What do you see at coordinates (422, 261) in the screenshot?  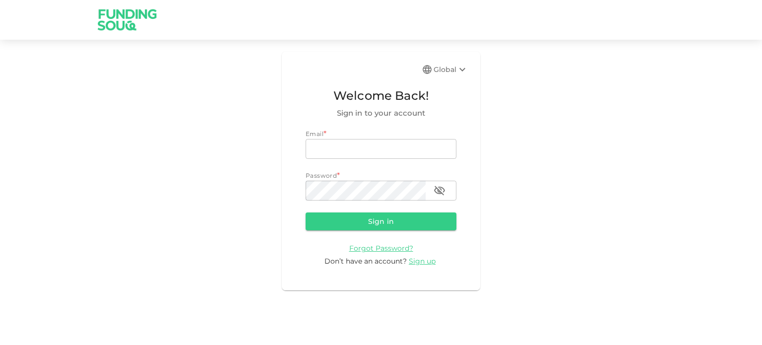 I see `span: Sign up` at bounding box center [422, 261].